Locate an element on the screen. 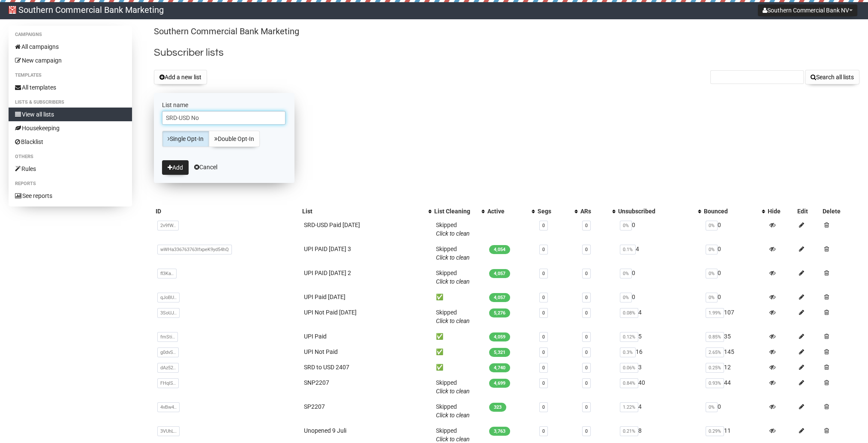  a: New campaign is located at coordinates (70, 60).